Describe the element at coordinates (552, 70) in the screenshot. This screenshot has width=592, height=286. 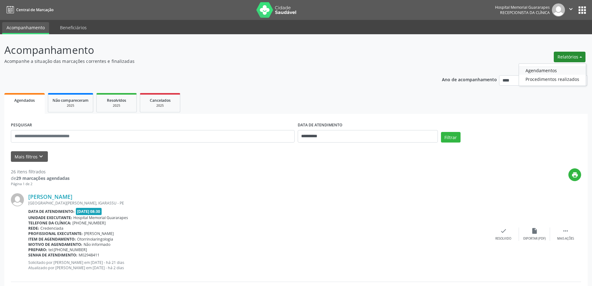
I see `a: Agendamentos` at that location.